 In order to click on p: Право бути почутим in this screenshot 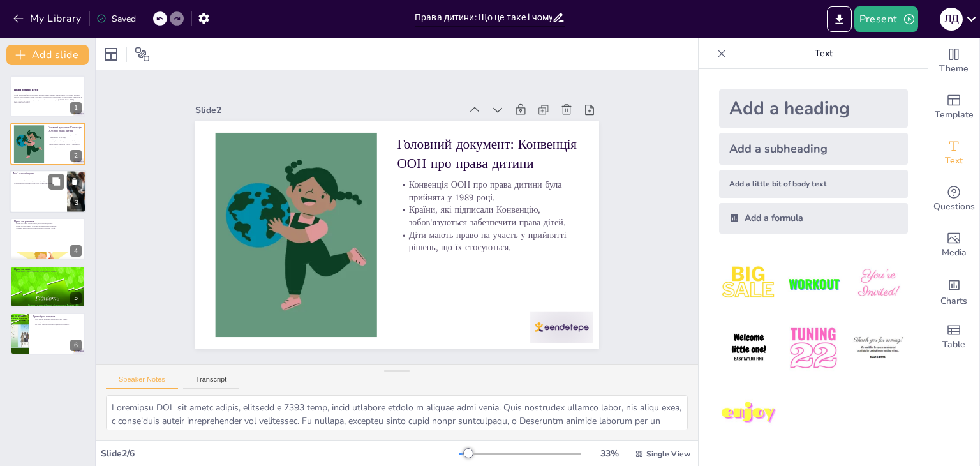, I will do `click(57, 317)`.